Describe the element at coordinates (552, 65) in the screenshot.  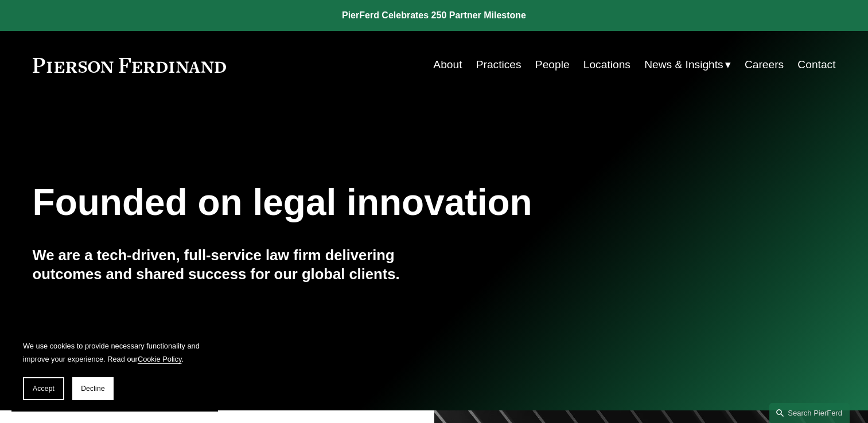
I see `a: People` at that location.